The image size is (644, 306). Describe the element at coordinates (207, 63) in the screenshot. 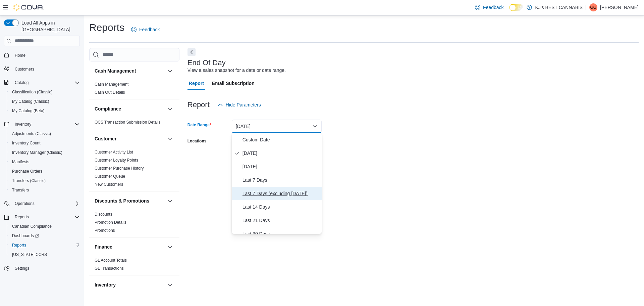

I see `h3: End Of Day` at that location.